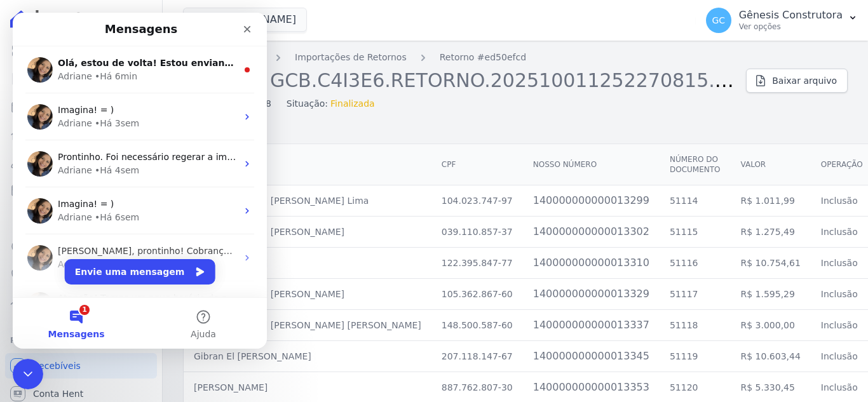 The height and width of the screenshot is (402, 868). I want to click on div: • Há 6sem, so click(104, 204).